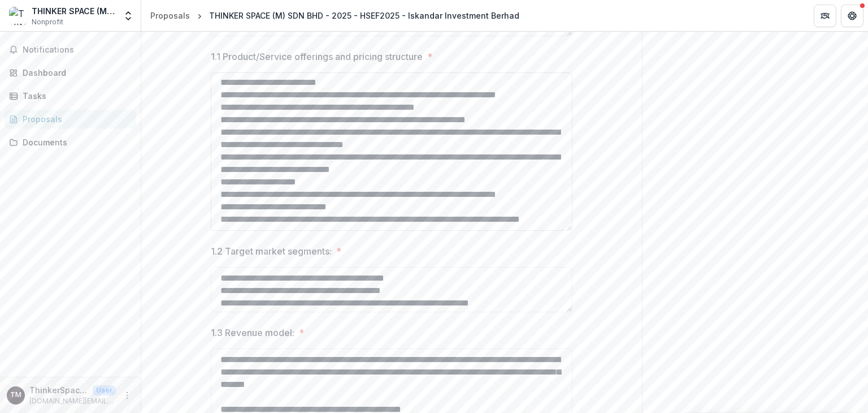  Describe the element at coordinates (74, 11) in the screenshot. I see `div: THINKER SPACE (M) SDN BHD` at that location.